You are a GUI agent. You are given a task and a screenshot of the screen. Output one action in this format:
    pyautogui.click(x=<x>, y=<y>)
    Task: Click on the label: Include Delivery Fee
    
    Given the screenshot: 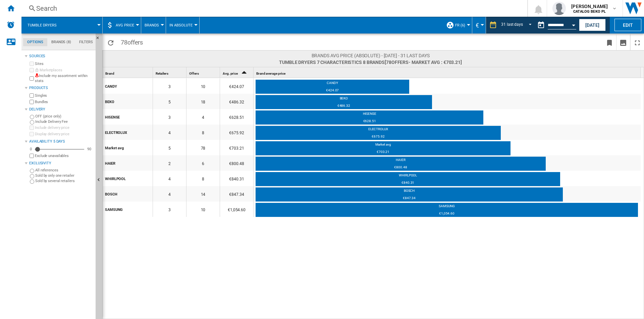 What is the action you would take?
    pyautogui.click(x=64, y=121)
    